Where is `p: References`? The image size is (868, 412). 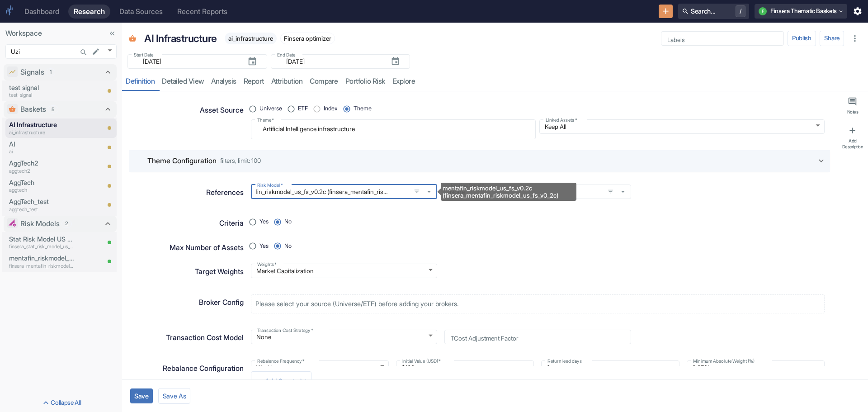 p: References is located at coordinates (225, 193).